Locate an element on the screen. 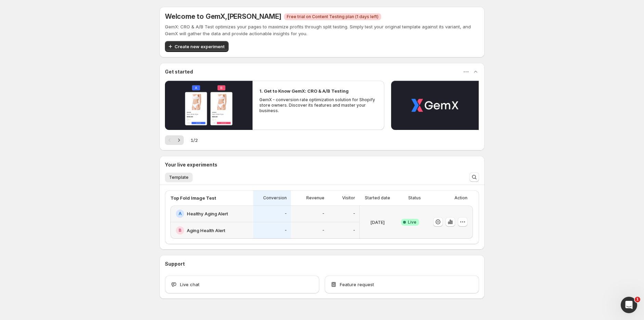 This screenshot has height=320, width=644. p: Visitor is located at coordinates (349, 198).